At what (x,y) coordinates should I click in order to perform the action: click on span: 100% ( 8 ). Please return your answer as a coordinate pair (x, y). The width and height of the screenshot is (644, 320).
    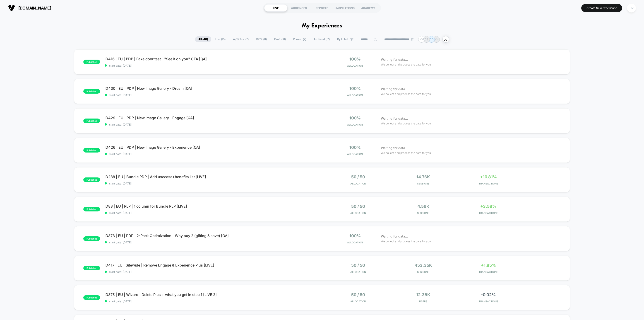
    Looking at the image, I should click on (261, 39).